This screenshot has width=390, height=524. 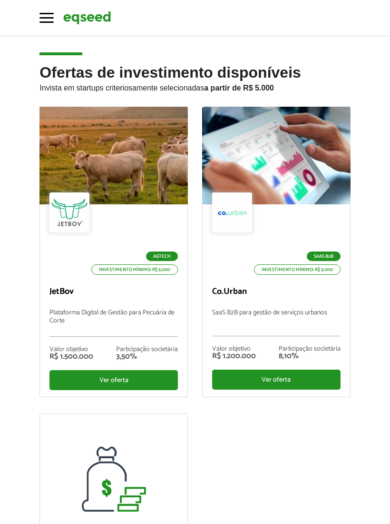 I want to click on a: Agtech Investimento mínimo: R$ 5.000 JetBov Plataforma Digital de Gestão para Pecuária de Corte V..., so click(x=114, y=252).